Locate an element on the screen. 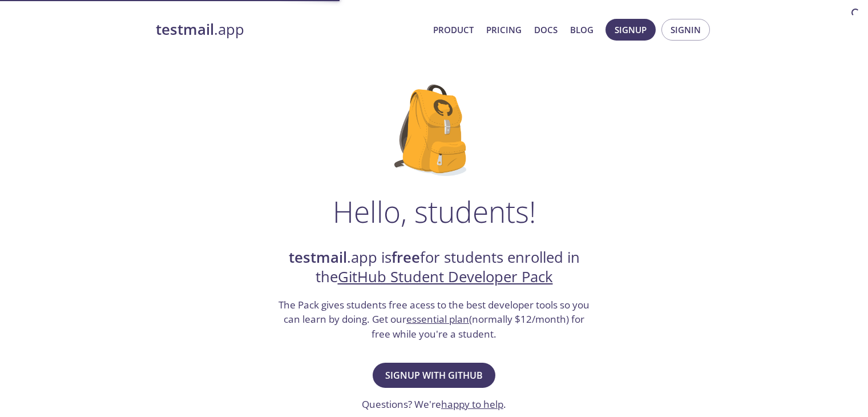 The image size is (868, 417). span: Signup is located at coordinates (631, 30).